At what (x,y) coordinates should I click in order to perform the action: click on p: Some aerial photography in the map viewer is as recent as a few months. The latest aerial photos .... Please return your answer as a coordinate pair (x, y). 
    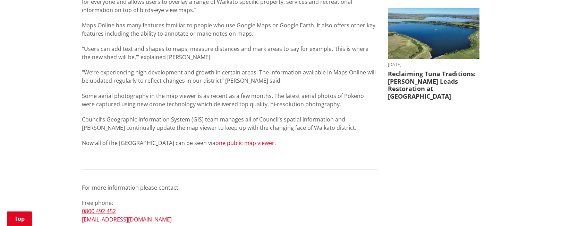
    Looking at the image, I should click on (230, 100).